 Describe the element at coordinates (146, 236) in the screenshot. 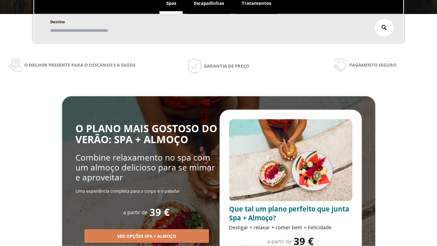

I see `span: Ver opções Spa + Almoço` at that location.